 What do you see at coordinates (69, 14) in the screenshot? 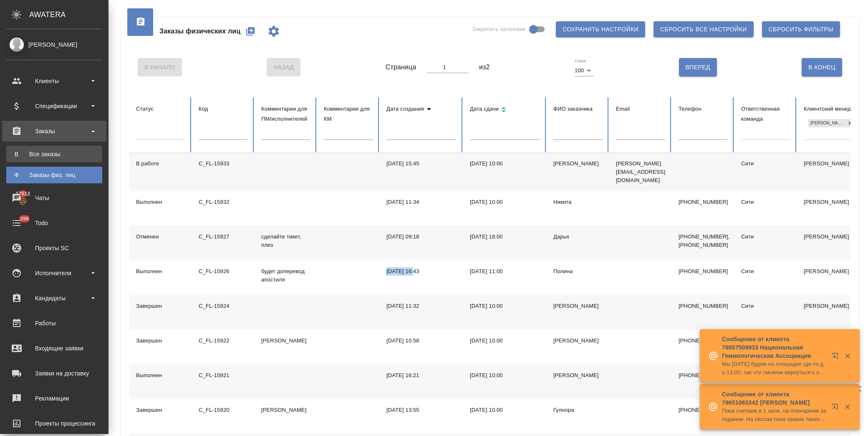
I see `div: AWATERA` at bounding box center [69, 14].